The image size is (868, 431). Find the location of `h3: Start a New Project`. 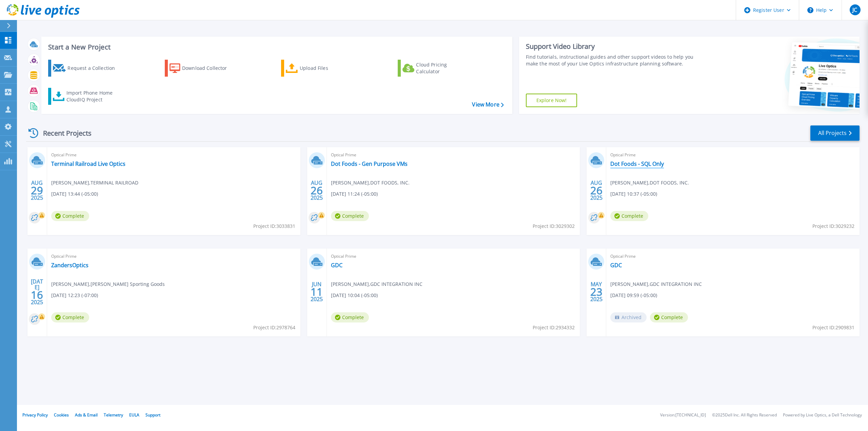

h3: Start a New Project is located at coordinates (275, 47).